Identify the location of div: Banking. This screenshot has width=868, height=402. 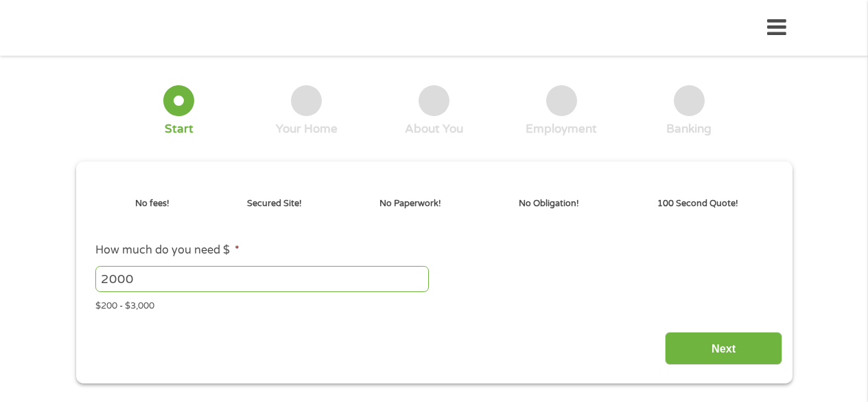
(689, 129).